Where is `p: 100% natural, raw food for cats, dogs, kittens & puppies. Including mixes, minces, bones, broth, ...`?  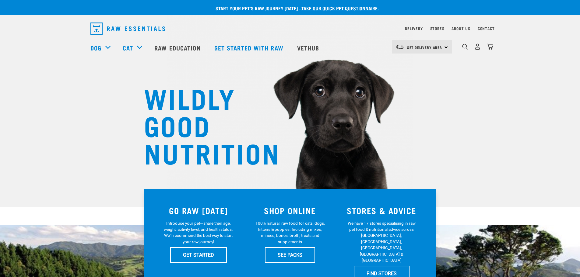 p: 100% natural, raw food for cats, dogs, kittens & puppies. Including mixes, minces, bones, broth, ... is located at coordinates (290, 233).